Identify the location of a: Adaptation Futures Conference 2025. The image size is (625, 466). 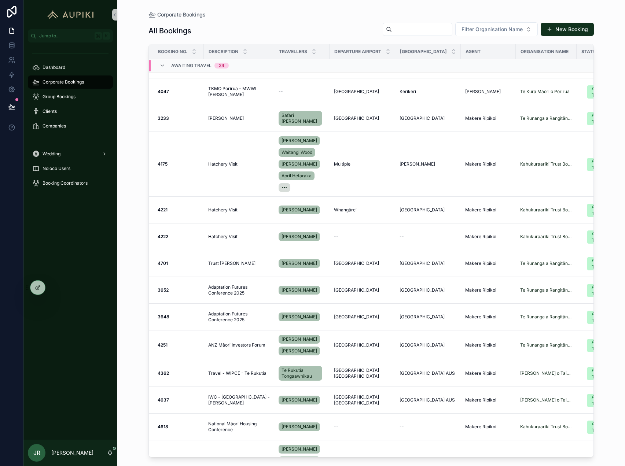
(239, 317).